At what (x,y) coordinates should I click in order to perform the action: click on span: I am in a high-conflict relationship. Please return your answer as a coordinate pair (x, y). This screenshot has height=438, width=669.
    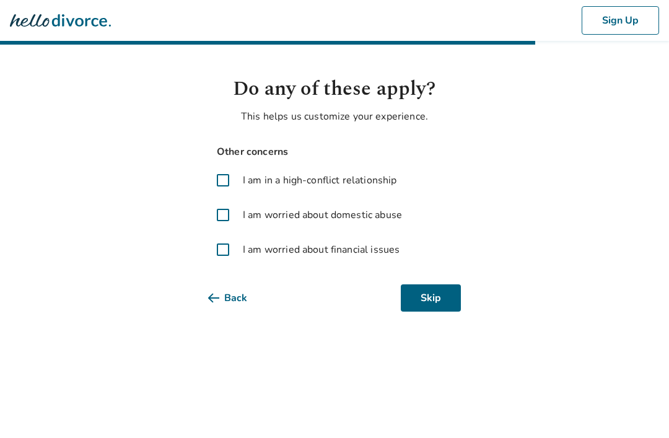
    Looking at the image, I should click on (319, 180).